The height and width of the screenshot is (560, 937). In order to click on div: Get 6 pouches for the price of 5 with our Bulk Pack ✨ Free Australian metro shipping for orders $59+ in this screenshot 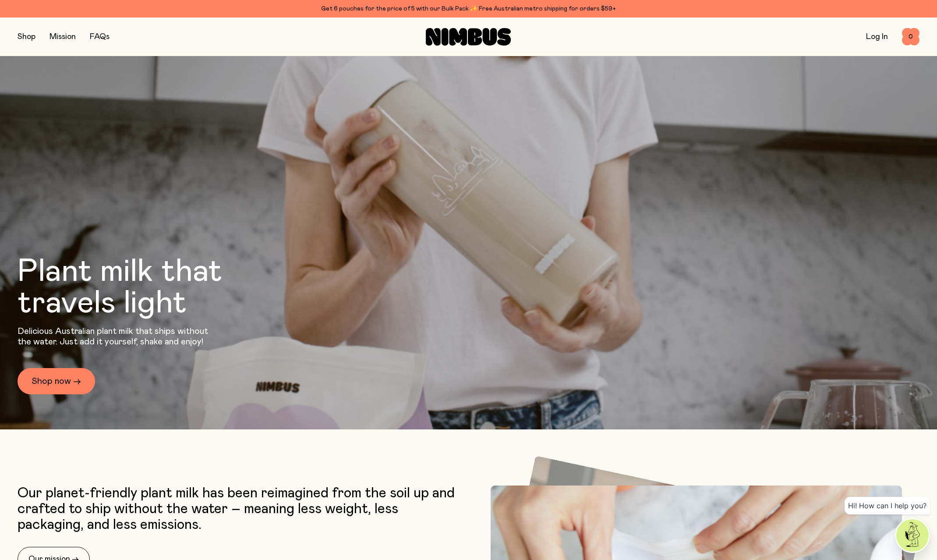, I will do `click(468, 9)`.